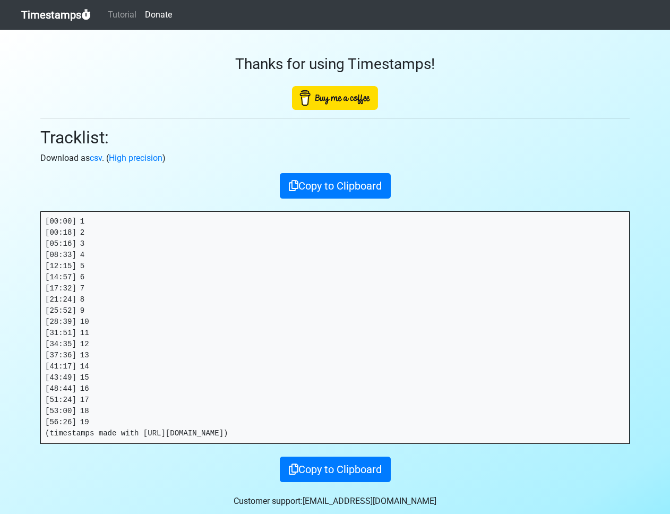  What do you see at coordinates (122, 15) in the screenshot?
I see `a: Tutorial` at bounding box center [122, 15].